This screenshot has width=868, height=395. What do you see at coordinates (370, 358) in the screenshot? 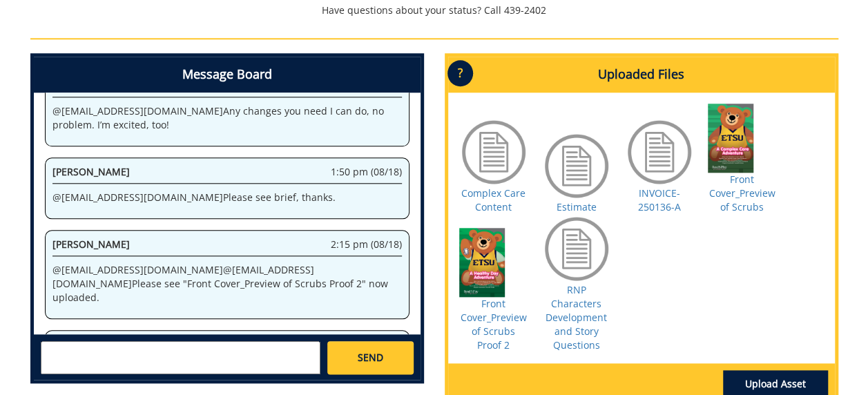
I see `a: SEND` at bounding box center [370, 358].